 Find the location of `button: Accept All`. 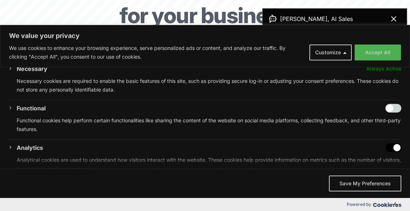

button: Accept All is located at coordinates (378, 53).